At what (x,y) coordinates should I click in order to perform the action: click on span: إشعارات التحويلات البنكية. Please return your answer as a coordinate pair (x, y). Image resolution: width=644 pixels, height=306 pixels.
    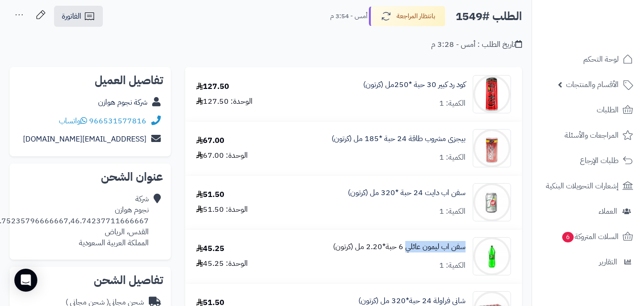
    Looking at the image, I should click on (582, 186).